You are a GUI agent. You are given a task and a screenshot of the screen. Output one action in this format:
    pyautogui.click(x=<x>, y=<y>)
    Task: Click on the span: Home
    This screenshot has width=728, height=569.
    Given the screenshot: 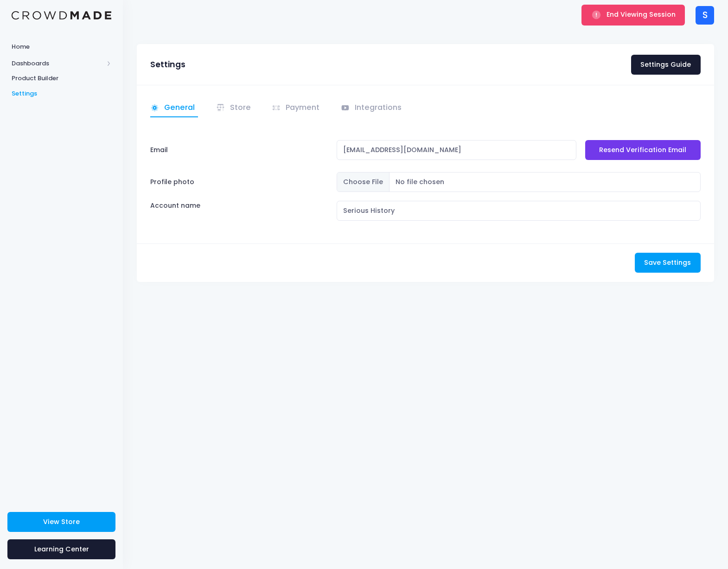 What is the action you would take?
    pyautogui.click(x=61, y=47)
    